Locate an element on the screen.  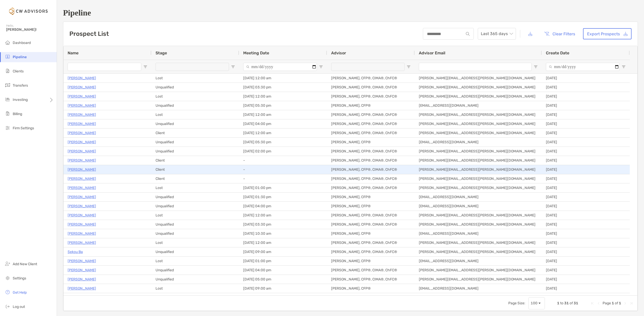
div: Page Size: is located at coordinates (516, 303).